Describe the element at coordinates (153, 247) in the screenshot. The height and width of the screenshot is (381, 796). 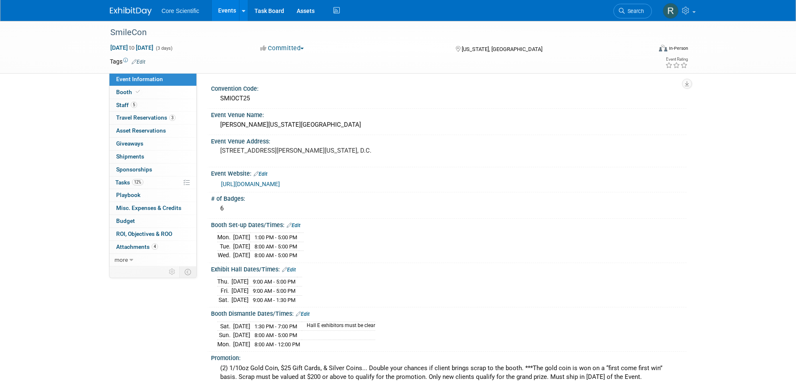
I see `a: Attachments4` at that location.